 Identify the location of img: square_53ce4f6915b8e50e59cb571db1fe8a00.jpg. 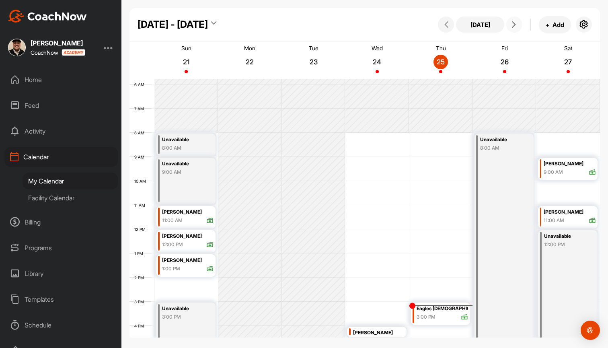
(17, 47).